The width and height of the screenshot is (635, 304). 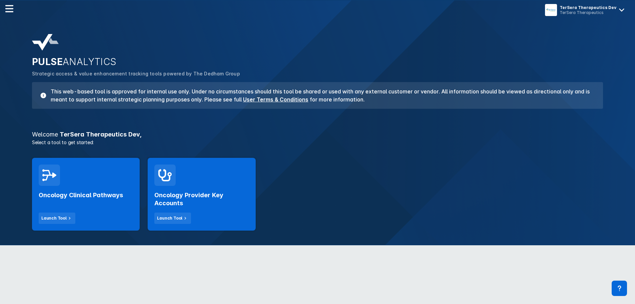 I want to click on span: Welcome, so click(x=45, y=134).